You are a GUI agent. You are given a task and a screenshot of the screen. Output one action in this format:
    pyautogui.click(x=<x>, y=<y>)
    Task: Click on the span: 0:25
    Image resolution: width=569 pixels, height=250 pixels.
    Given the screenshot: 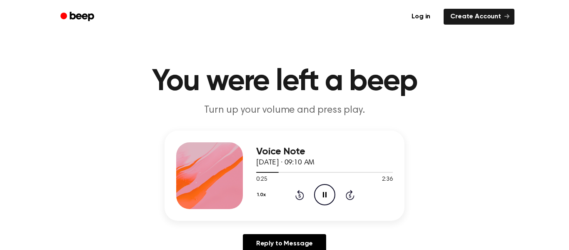 What is the action you would take?
    pyautogui.click(x=262, y=179)
    